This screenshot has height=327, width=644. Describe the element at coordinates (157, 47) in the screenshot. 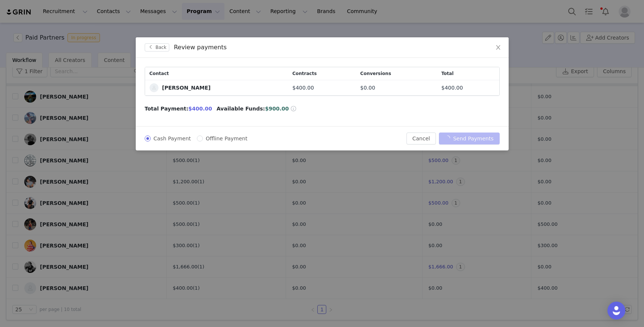

I see `button: Back` at that location.